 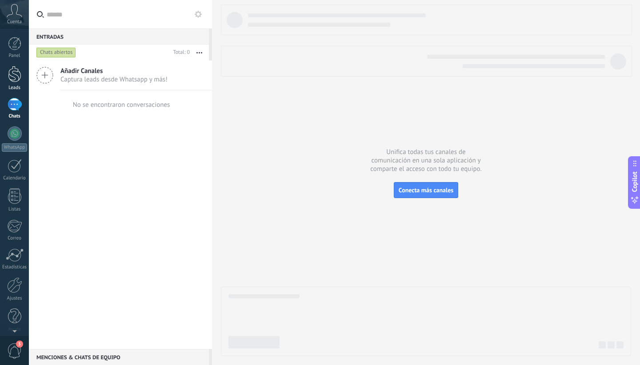 What do you see at coordinates (180, 52) in the screenshot?
I see `div: Total: 0` at bounding box center [180, 52].